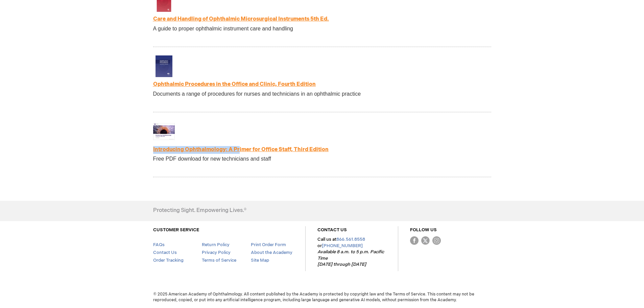 This screenshot has height=308, width=644. Describe the element at coordinates (216, 245) in the screenshot. I see `a: Return Policy` at that location.